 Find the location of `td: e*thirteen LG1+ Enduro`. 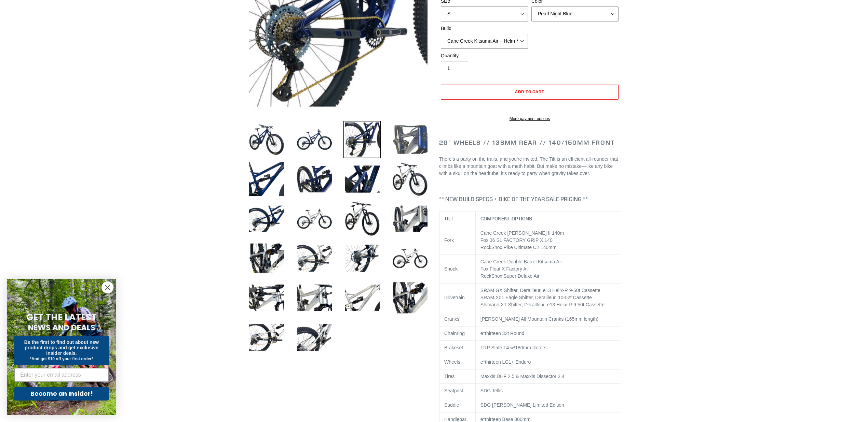

td: e*thirteen LG1+ Enduro is located at coordinates (547, 363).